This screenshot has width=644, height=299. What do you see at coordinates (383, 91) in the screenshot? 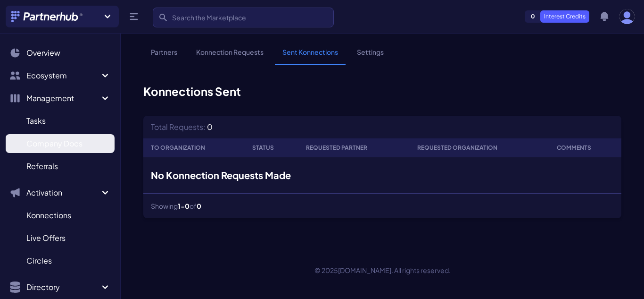
I see `h1: Konnections Sent` at bounding box center [383, 91].